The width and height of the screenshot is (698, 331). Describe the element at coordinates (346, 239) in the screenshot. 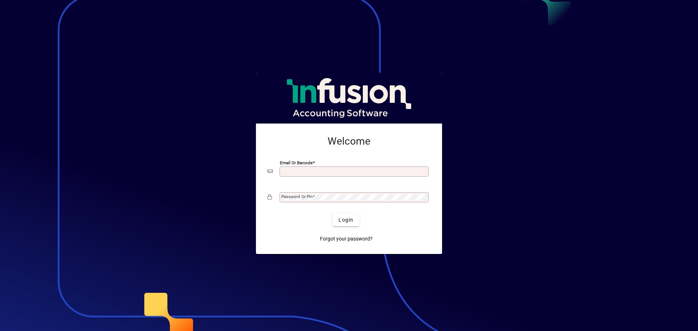

I see `span: Forgot your password?` at that location.